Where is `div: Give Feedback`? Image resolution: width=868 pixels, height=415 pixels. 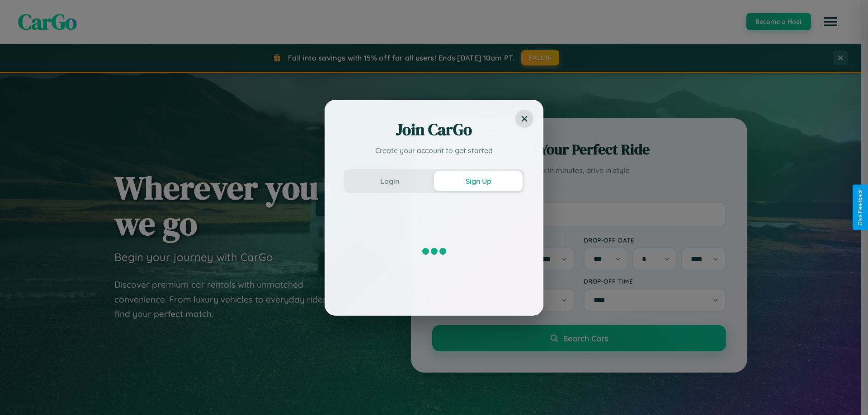
div: Give Feedback is located at coordinates (860, 208).